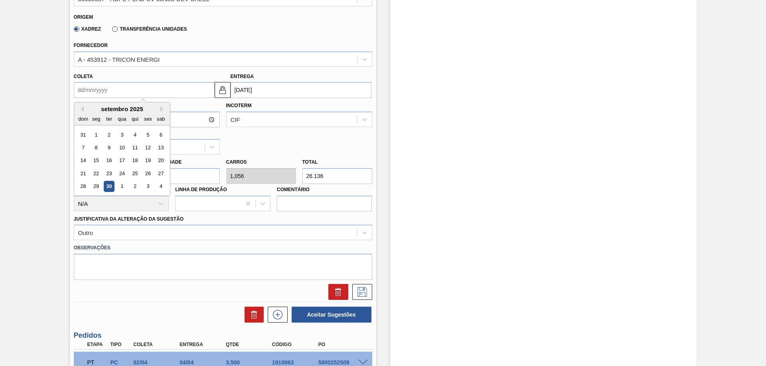  Describe the element at coordinates (122, 187) in the screenshot. I see `div: Choose quarta-feira, 1 de outubro de 2025` at that location.